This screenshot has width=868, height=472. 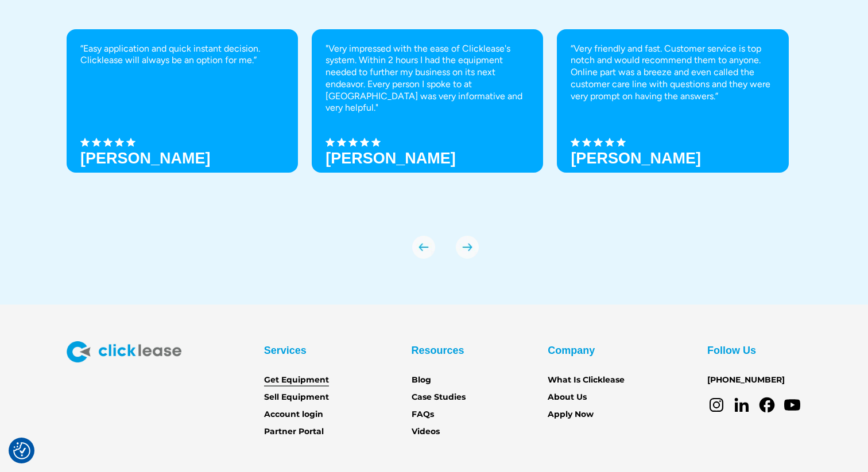 I want to click on p: “Easy application and quick instant decision. Clicklease will always be an option for me.”, so click(x=182, y=55).